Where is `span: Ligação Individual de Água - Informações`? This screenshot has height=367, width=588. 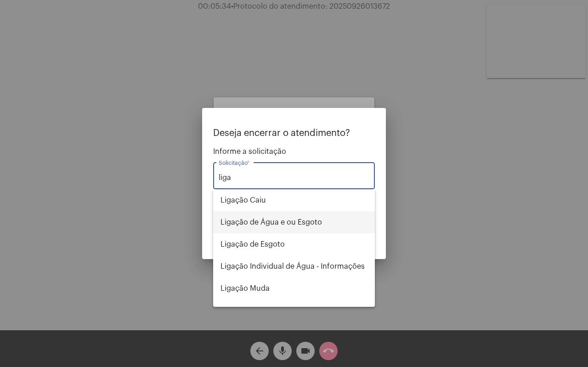
span: Ligação Individual de Água - Informações is located at coordinates (294, 267).